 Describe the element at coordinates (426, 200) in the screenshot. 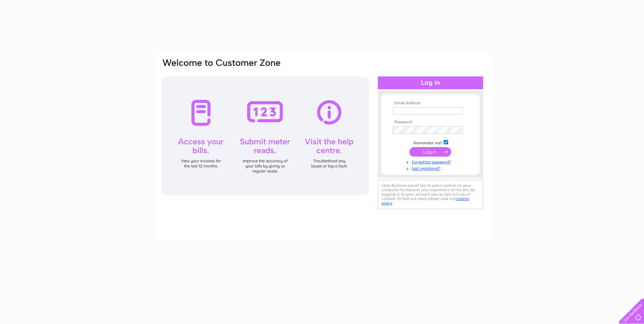

I see `a: cookies policy` at that location.